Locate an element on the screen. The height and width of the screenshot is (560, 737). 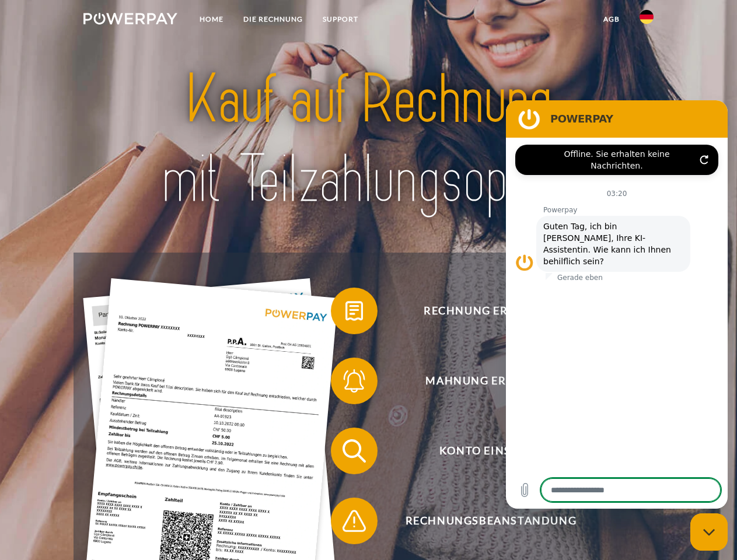
button: Rechnungsbeanstandung is located at coordinates (483, 521).